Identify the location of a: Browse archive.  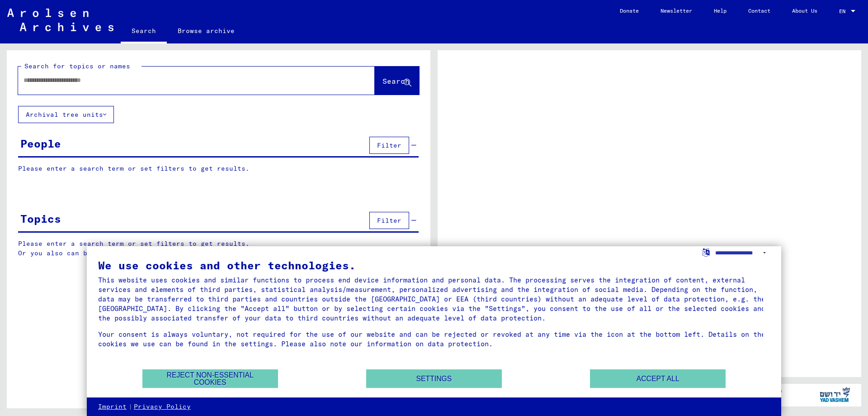
(206, 31).